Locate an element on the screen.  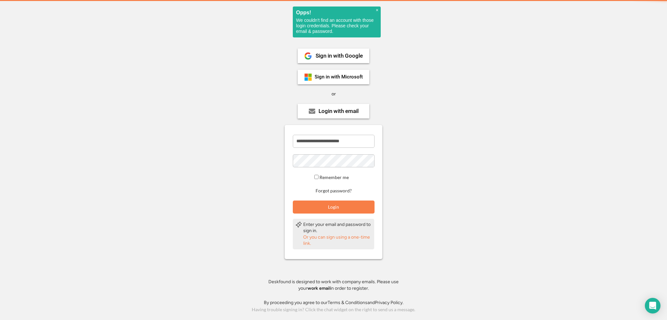
div: Enter your email and password to sign in. is located at coordinates (337, 228).